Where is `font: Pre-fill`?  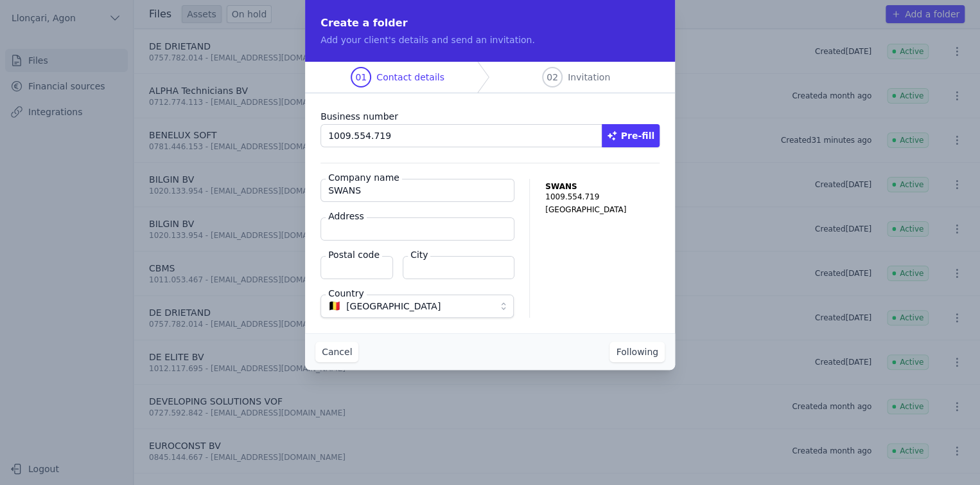 font: Pre-fill is located at coordinates (637, 136).